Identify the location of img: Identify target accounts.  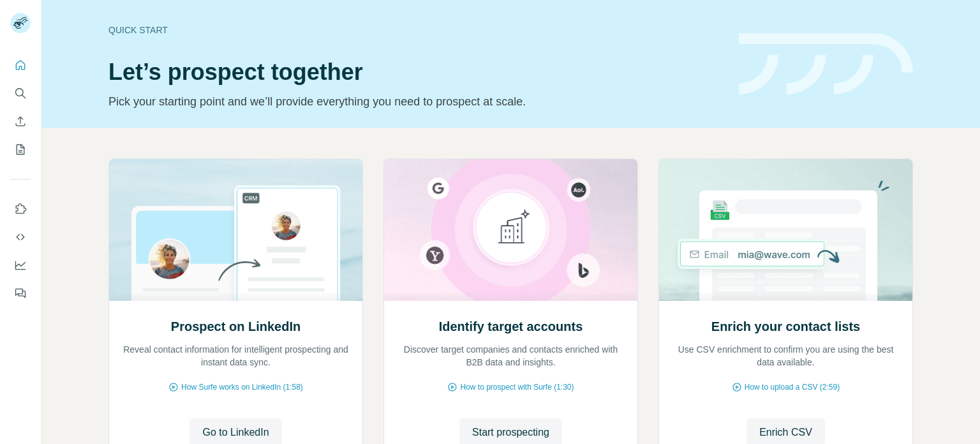
(510, 230).